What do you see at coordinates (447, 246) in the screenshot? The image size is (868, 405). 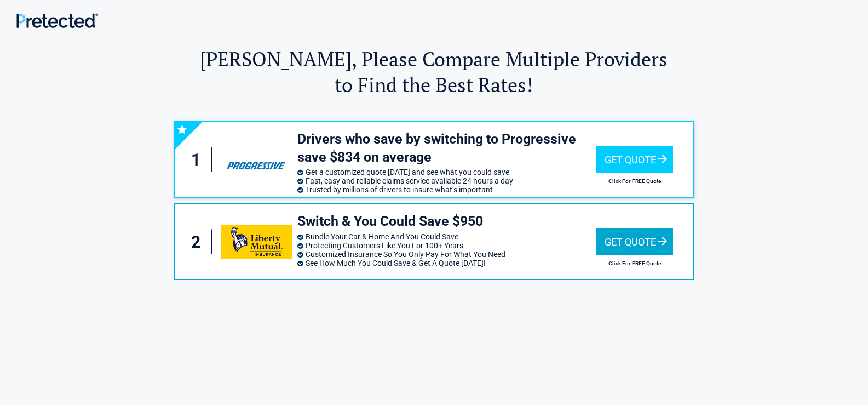 I see `li: Protecting Customers Like You For 100+ Years` at bounding box center [447, 246].